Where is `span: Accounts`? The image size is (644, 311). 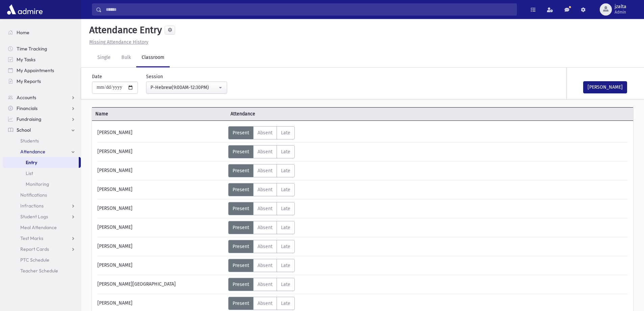
span: Accounts is located at coordinates (26, 98).